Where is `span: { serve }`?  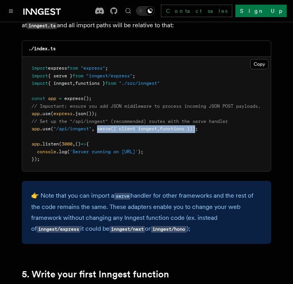
span: { serve } is located at coordinates (60, 76).